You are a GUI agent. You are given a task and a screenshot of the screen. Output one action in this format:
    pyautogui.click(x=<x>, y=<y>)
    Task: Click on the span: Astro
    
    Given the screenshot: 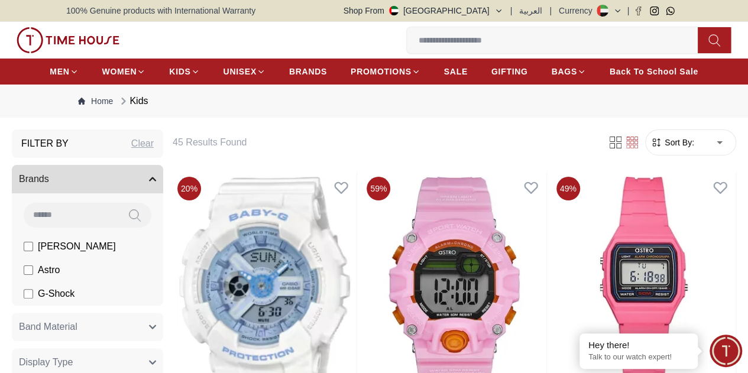 What is the action you would take?
    pyautogui.click(x=49, y=270)
    